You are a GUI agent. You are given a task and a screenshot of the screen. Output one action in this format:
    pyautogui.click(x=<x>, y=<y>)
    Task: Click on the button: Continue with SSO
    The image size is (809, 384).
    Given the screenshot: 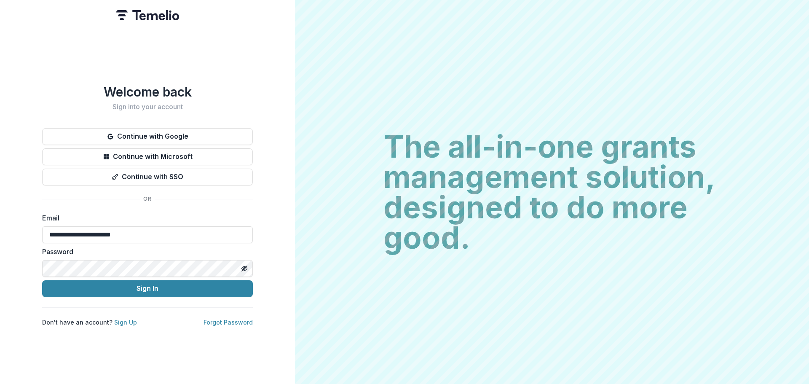 What is the action you would take?
    pyautogui.click(x=147, y=177)
    